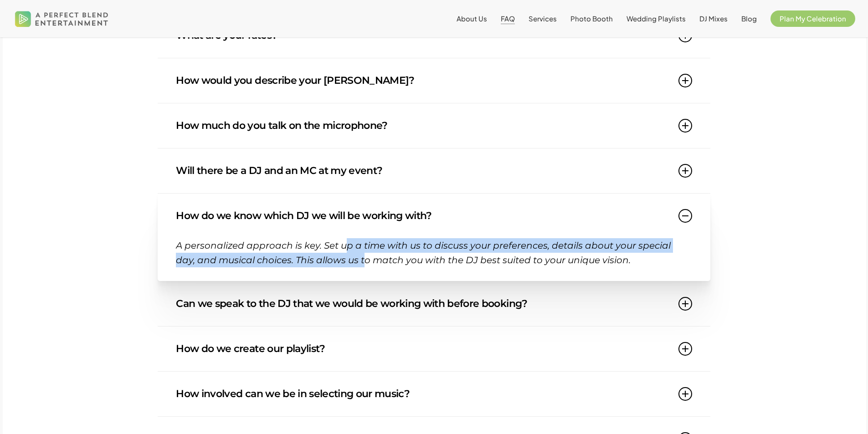  I want to click on span: A personalized approach is key. Set up a time with us to discuss your preferences, details about ..., so click(423, 253).